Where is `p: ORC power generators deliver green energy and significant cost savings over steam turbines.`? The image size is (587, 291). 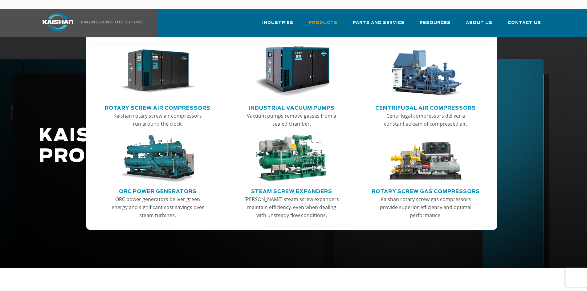 p: ORC power generators deliver green energy and significant cost savings over steam turbines. is located at coordinates (158, 207).